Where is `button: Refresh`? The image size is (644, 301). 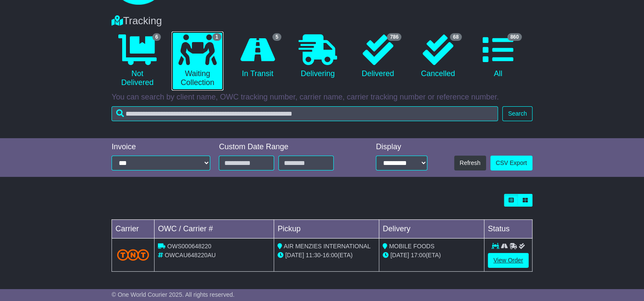 button: Refresh is located at coordinates (470, 163).